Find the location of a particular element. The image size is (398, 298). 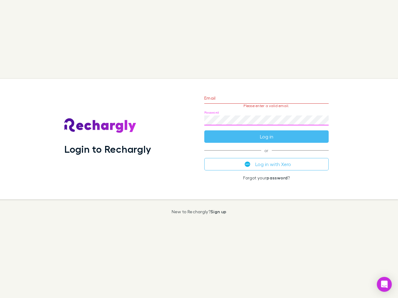

a: password is located at coordinates (277, 178).